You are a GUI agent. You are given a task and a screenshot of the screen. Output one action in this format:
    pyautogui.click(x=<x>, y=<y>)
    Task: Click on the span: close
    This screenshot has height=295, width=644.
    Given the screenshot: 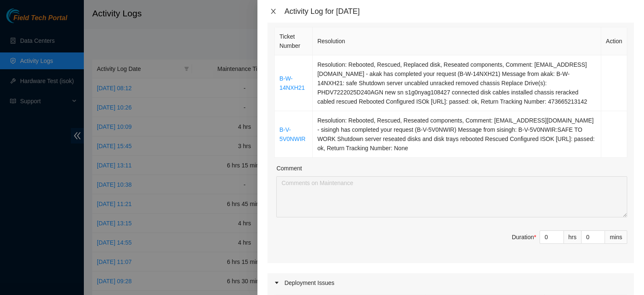 What is the action you would take?
    pyautogui.click(x=273, y=11)
    